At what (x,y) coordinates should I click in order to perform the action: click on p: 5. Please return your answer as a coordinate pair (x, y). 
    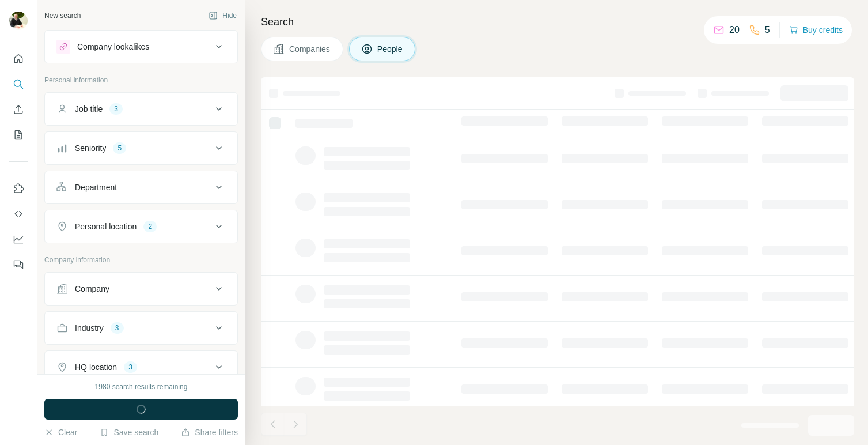
    Looking at the image, I should click on (767, 30).